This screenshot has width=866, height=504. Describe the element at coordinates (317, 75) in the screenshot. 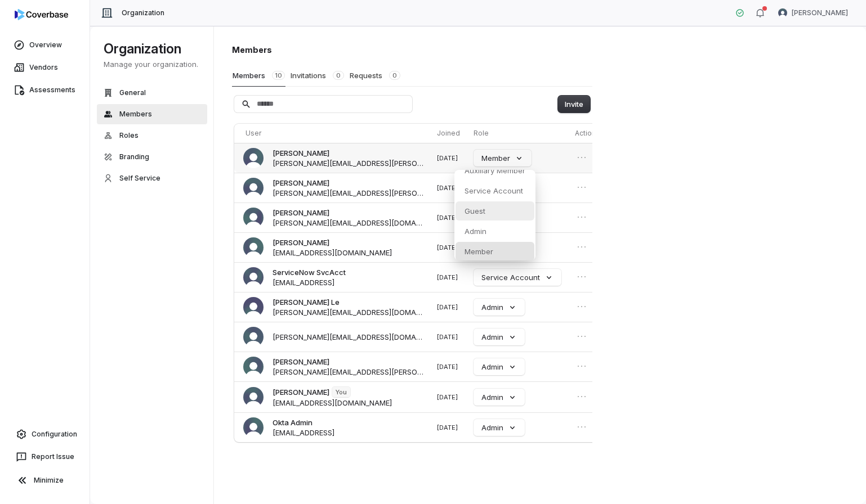

I see `button: Invitations` at that location.